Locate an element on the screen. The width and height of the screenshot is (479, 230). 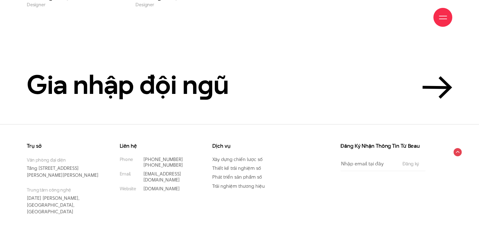
a: Gia nhập đội ngũ is located at coordinates (240, 85).